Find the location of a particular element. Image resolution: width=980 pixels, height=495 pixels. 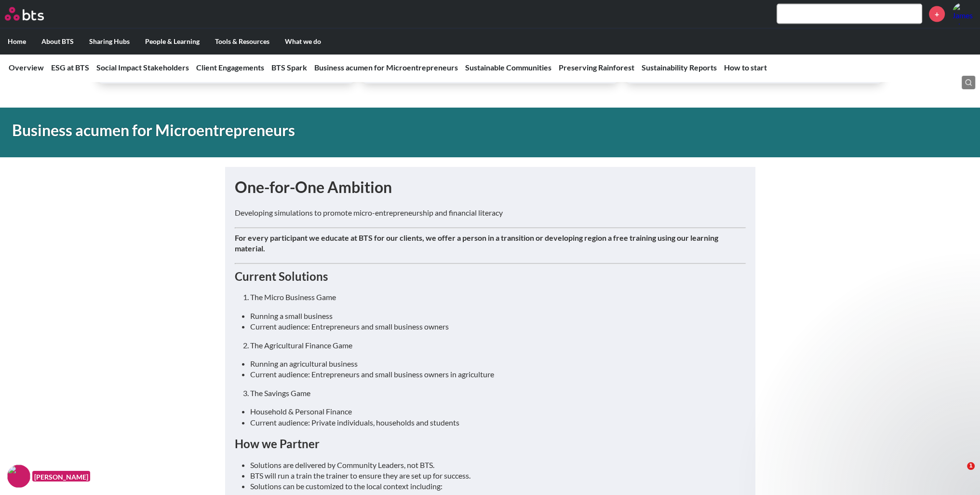

a: Profile is located at coordinates (963, 14).